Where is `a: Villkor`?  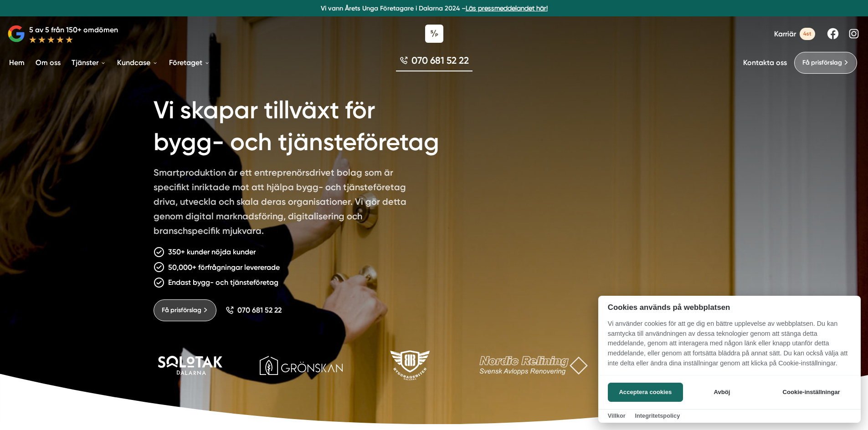
a: Villkor is located at coordinates (616, 416).